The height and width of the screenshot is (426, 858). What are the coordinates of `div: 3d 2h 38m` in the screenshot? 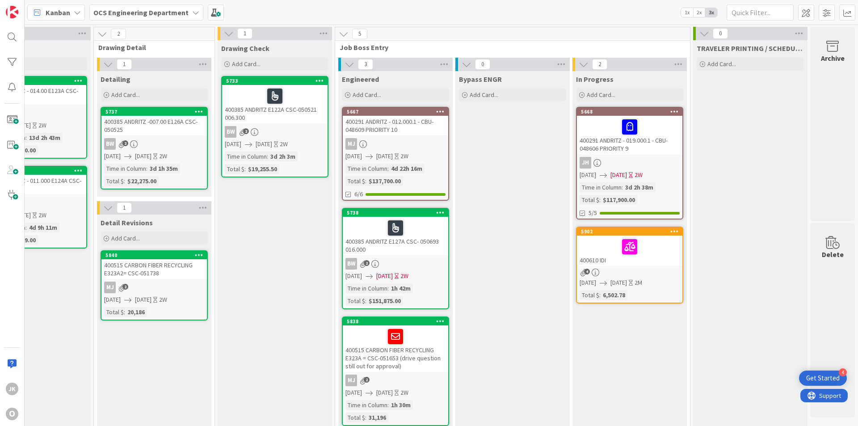 It's located at (639, 187).